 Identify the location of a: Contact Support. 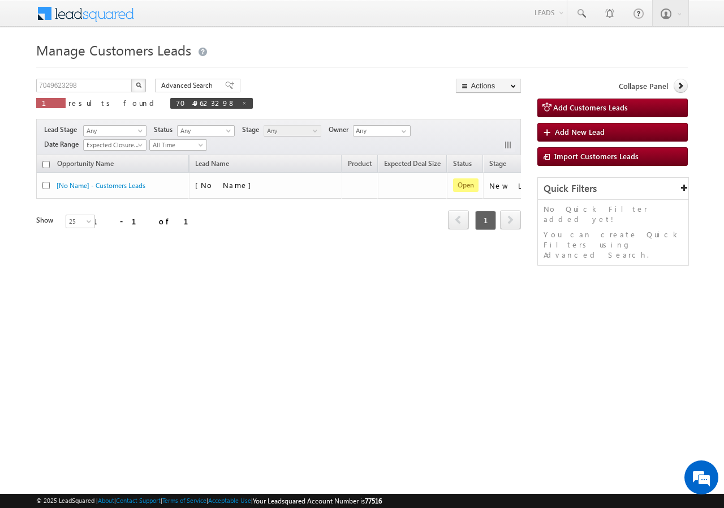
(138, 500).